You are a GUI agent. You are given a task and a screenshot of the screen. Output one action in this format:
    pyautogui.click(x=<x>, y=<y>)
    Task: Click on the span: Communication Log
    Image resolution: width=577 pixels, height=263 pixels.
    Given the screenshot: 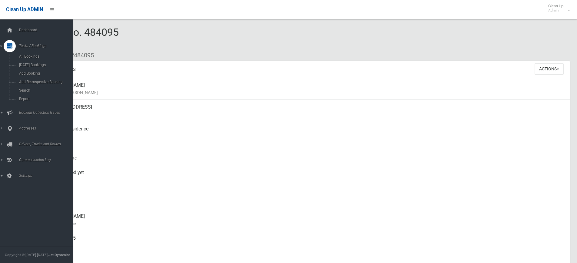 What is the action you would take?
    pyautogui.click(x=47, y=160)
    